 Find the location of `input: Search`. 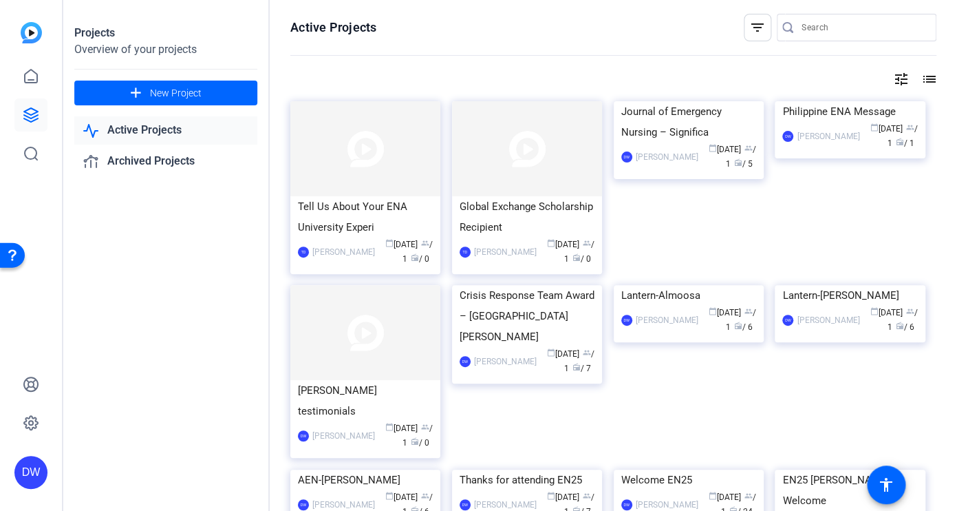

input: Search is located at coordinates (864, 28).